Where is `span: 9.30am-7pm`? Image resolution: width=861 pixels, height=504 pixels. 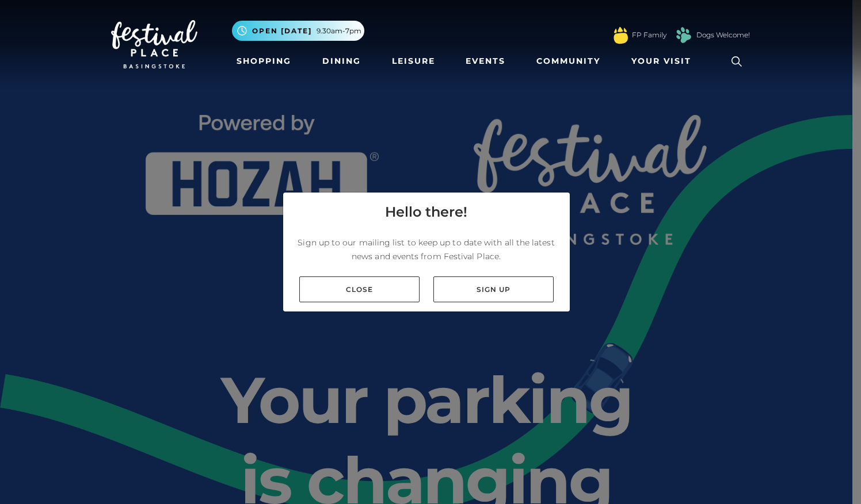
span: 9.30am-7pm is located at coordinates (339, 31).